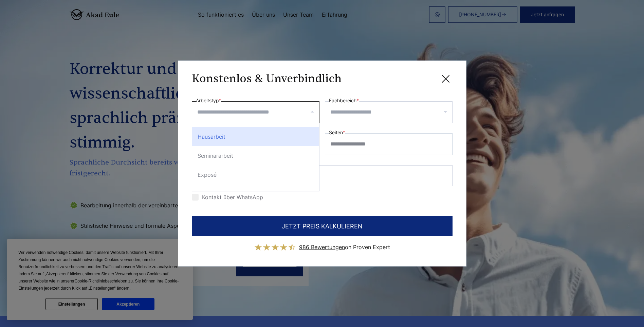 The width and height of the screenshot is (644, 327). What do you see at coordinates (256, 156) in the screenshot?
I see `div: Seminararbeit` at bounding box center [256, 156].